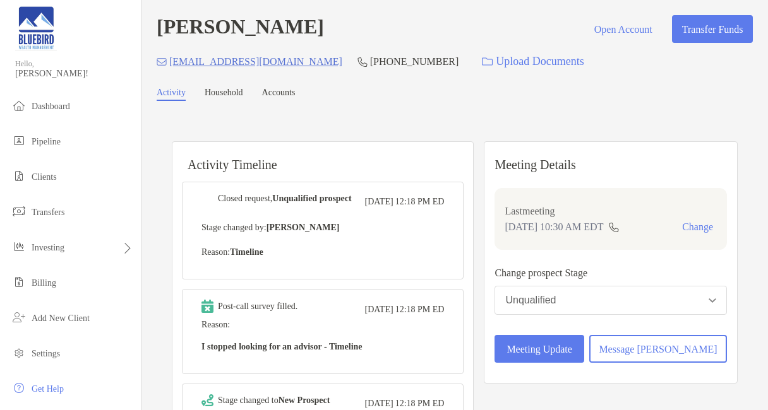  I want to click on img: pipeline icon, so click(19, 141).